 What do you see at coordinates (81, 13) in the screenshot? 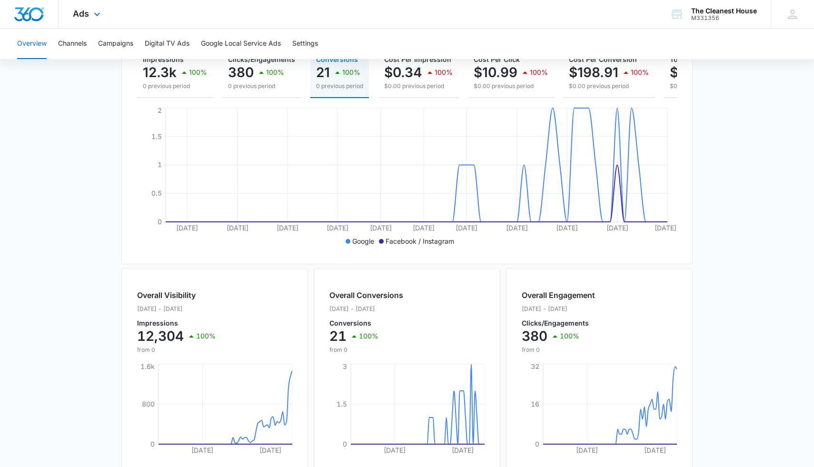
I see `span: Ads` at bounding box center [81, 13].